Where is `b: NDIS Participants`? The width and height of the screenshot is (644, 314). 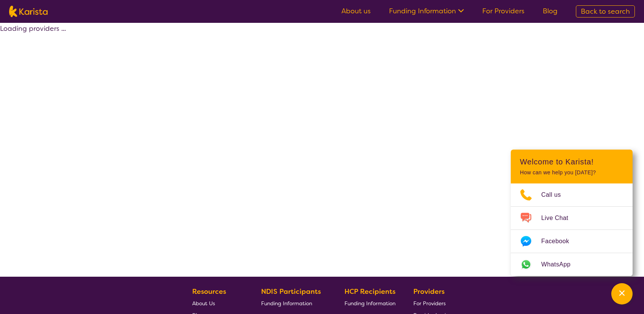 b: NDIS Participants is located at coordinates (291, 292).